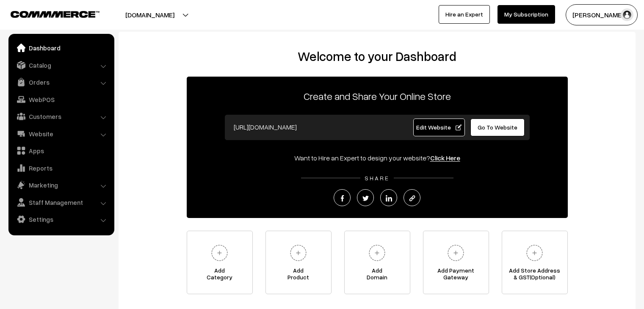 This screenshot has width=644, height=309. I want to click on a: Website, so click(61, 134).